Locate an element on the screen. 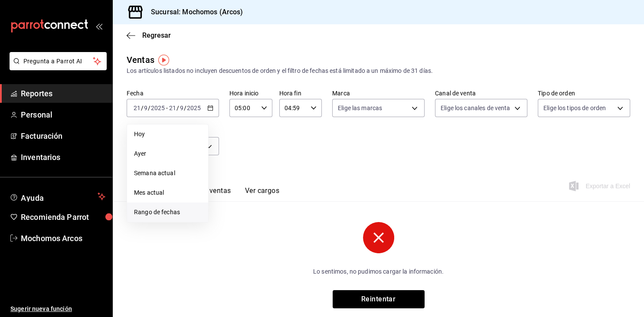 The width and height of the screenshot is (644, 317). div: Los artículos listados no incluyen descuentos de orden y el filtro de fechas está limitado a un m... is located at coordinates (378, 71).